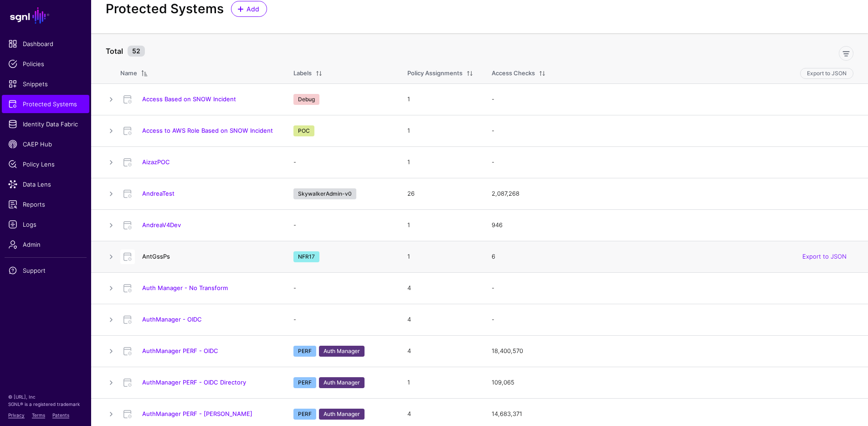 This screenshot has height=426, width=868. What do you see at coordinates (827, 73) in the screenshot?
I see `button: Export to JSON` at bounding box center [827, 73].